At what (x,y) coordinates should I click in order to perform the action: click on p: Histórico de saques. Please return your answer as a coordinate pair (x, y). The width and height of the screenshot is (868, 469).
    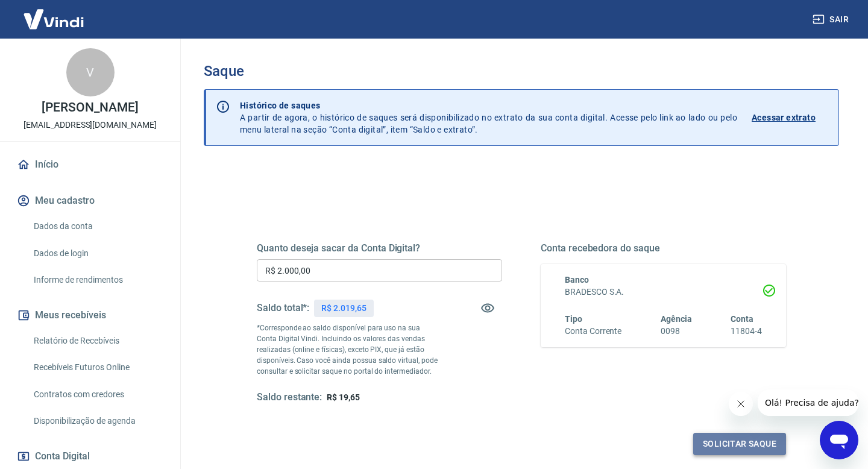
    Looking at the image, I should click on (488, 106).